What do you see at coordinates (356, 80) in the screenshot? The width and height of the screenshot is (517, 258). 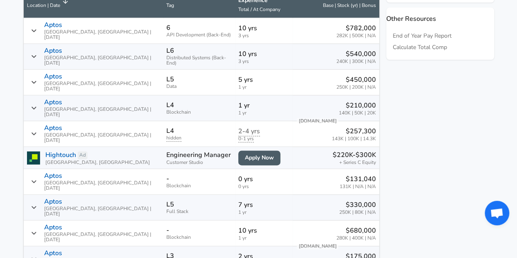 I see `p: $450,000` at bounding box center [356, 80].